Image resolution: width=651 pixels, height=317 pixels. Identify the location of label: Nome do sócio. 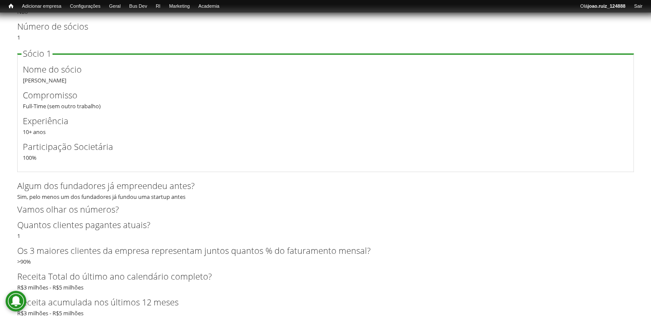
(318, 70).